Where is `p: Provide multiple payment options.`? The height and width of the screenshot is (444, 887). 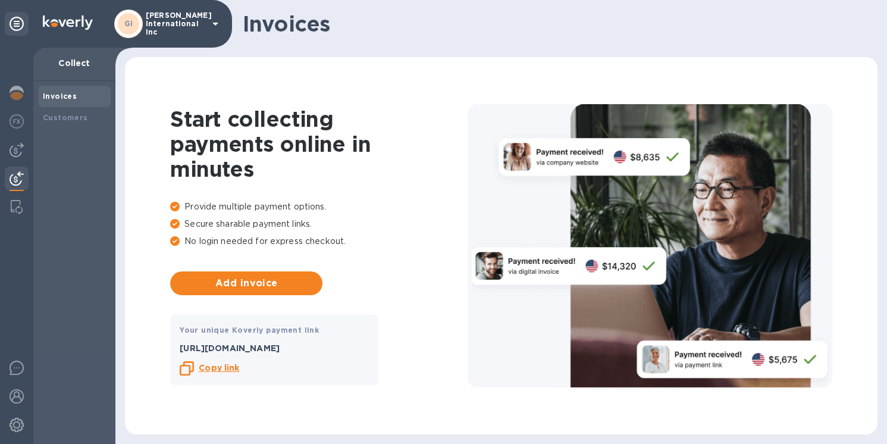 p: Provide multiple payment options. is located at coordinates (319, 206).